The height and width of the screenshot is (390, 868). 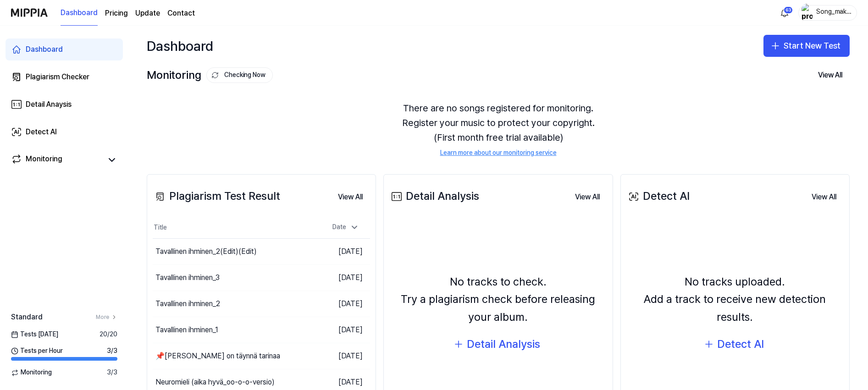 I want to click on div: There are no songs registered for monitoring. Register your music to protect your copyright. (Fir..., so click(x=498, y=130).